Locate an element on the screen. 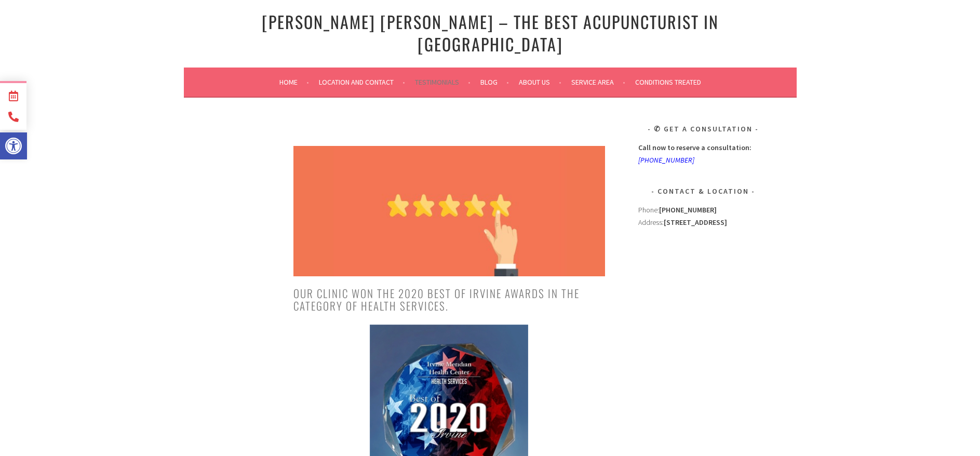 Image resolution: width=980 pixels, height=456 pixels. a: Testimonials is located at coordinates (443, 82).